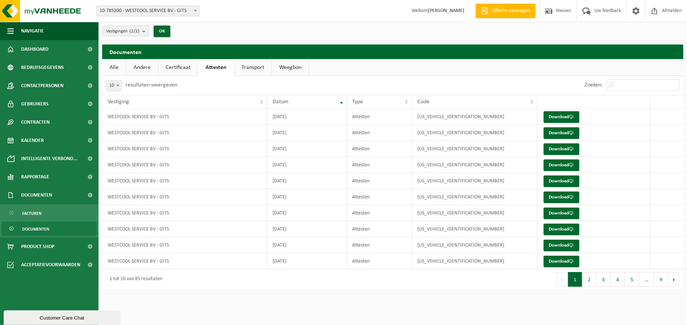 The height and width of the screenshot is (325, 687). What do you see at coordinates (35, 104) in the screenshot?
I see `span: Gebruikers` at bounding box center [35, 104].